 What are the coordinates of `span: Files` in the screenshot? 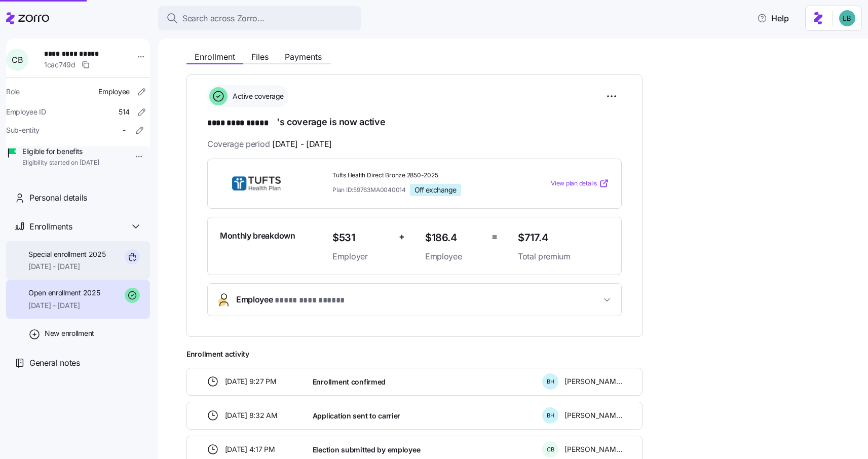 It's located at (260, 57).